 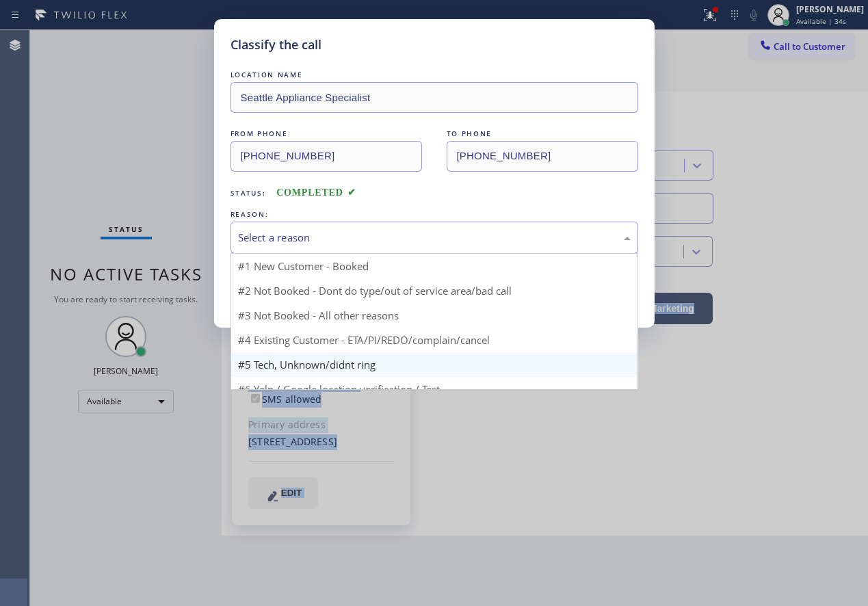 What do you see at coordinates (434, 315) in the screenshot?
I see `div: #3 Not Booked - All other reasons` at bounding box center [434, 315].